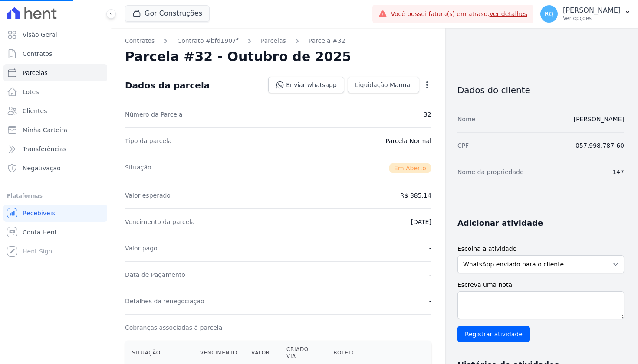 Image resolution: width=638 pixels, height=364 pixels. I want to click on dt: Data de Pagamento, so click(155, 275).